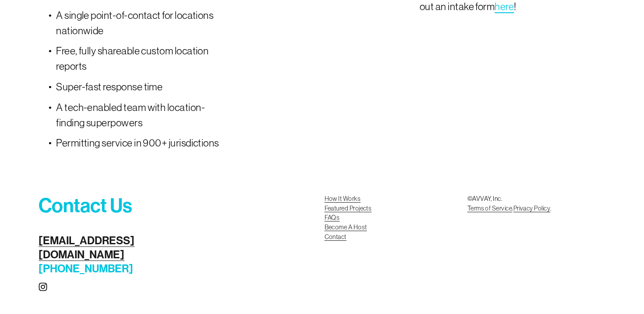  I want to click on h3: Contact Us, so click(95, 206).